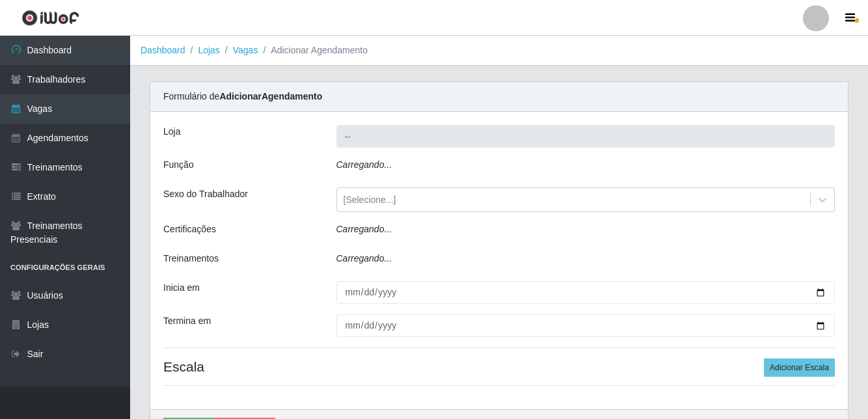  I want to click on a: Dashboard, so click(163, 50).